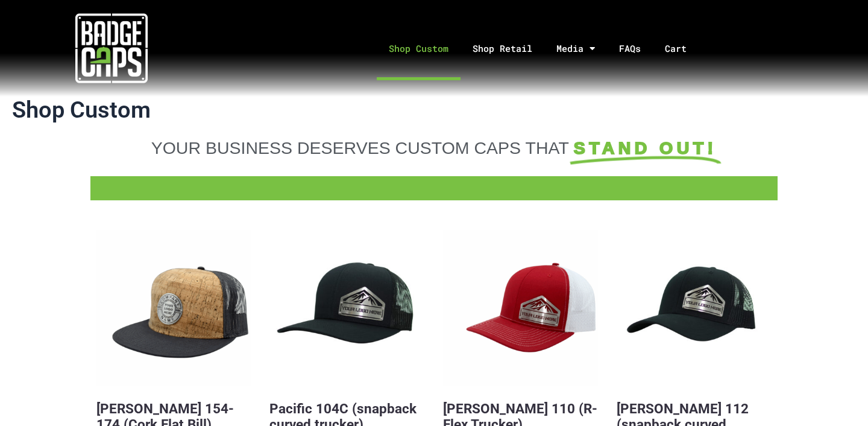  Describe the element at coordinates (502, 48) in the screenshot. I see `a: Shop Retail` at that location.